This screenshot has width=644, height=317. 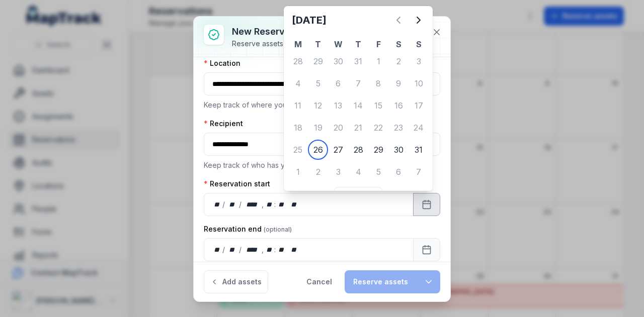 What do you see at coordinates (398, 128) in the screenshot?
I see `div: 23` at bounding box center [398, 128].